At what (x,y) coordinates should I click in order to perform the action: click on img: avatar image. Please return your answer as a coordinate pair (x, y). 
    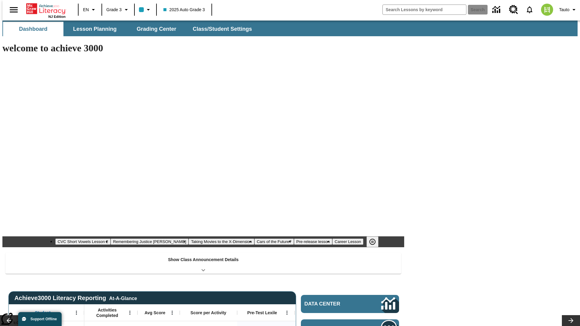
    Looking at the image, I should click on (547, 10).